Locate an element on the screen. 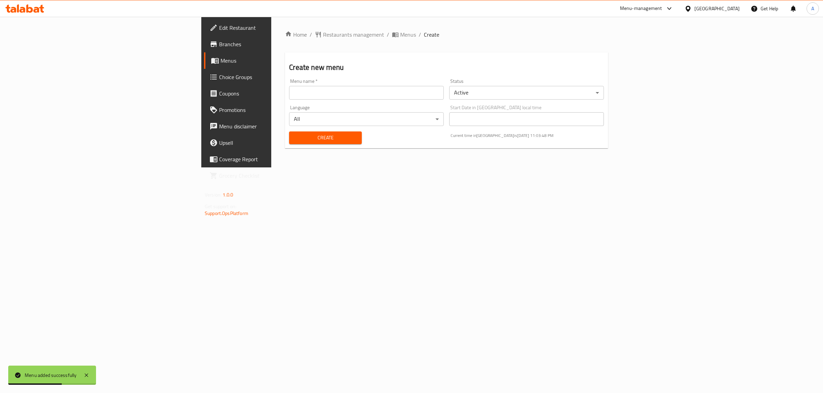 This screenshot has width=823, height=393. input: Please enter Menu name is located at coordinates (366, 93).